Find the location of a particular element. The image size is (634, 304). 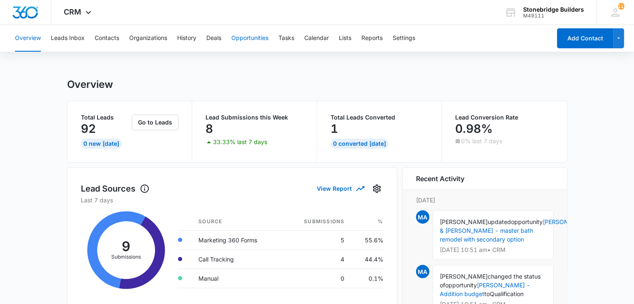

td: 5 is located at coordinates (317, 240).